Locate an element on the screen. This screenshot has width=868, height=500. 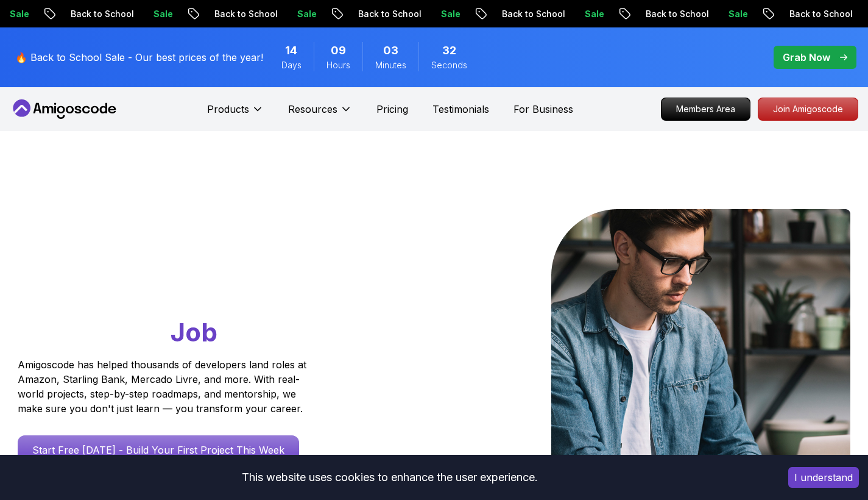
p: Members Area is located at coordinates (705, 109).